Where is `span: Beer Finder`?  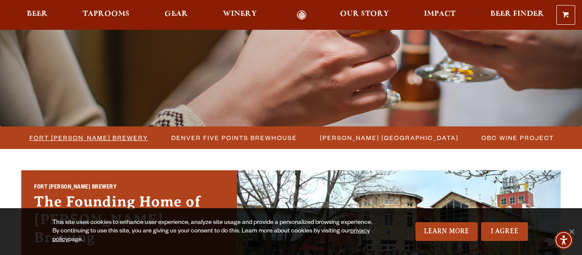 span: Beer Finder is located at coordinates (517, 14).